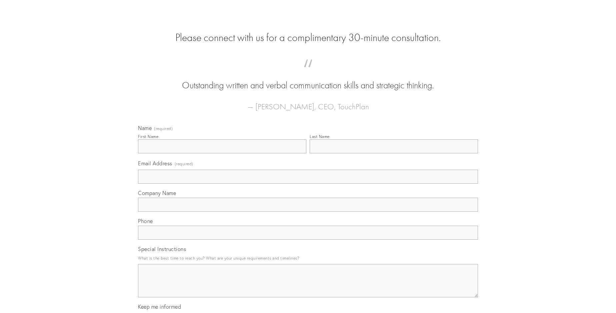  I want to click on p: What is the best time to reach you? What are your unique requirements and timelines?, so click(308, 258).